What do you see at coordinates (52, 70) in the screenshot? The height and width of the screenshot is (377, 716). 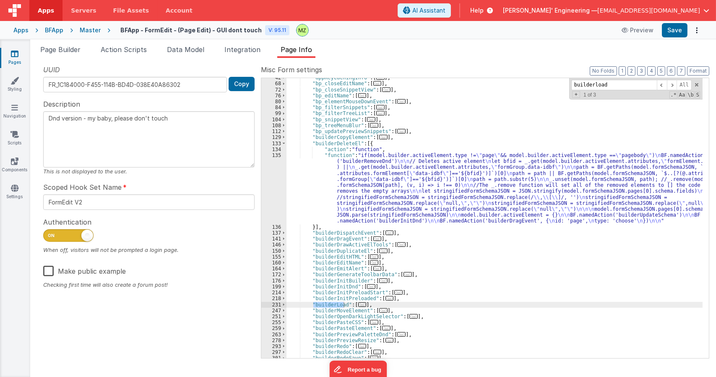 I see `span: UUID` at bounding box center [52, 70].